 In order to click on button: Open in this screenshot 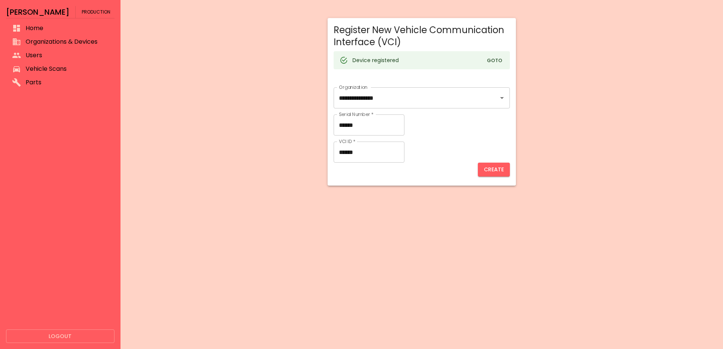, I will do `click(502, 98)`.